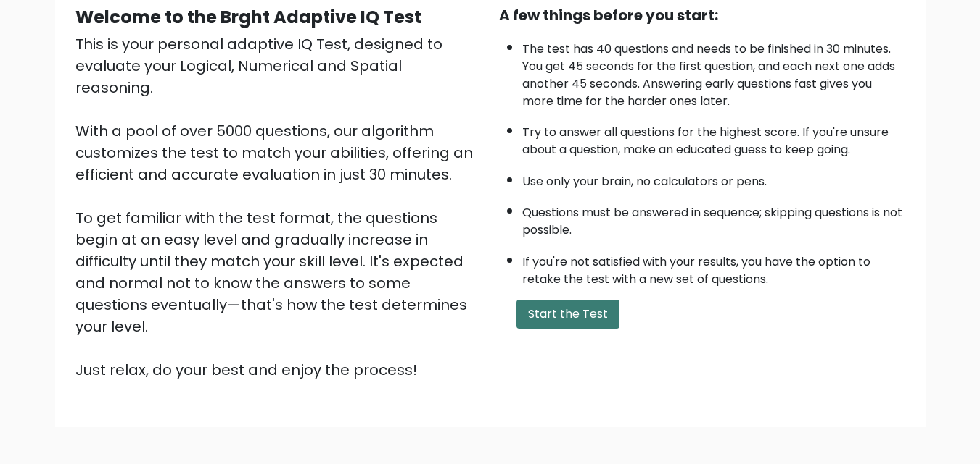 The width and height of the screenshot is (980, 464). Describe the element at coordinates (702, 15) in the screenshot. I see `div: A few things before you start:` at that location.